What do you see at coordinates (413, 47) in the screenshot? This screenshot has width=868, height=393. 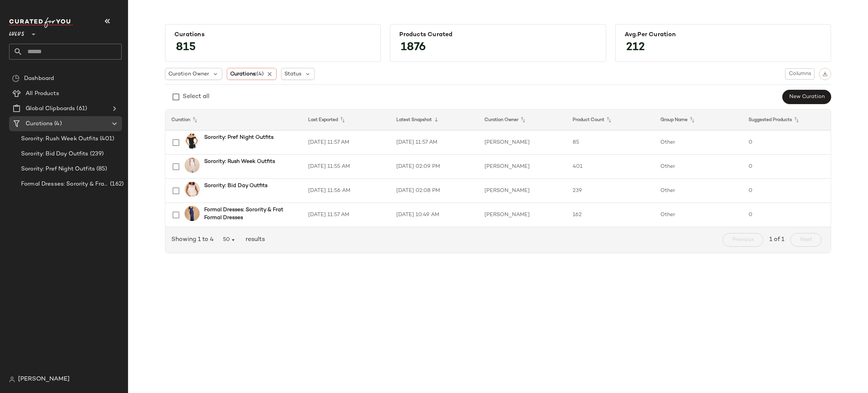 I see `span: 1876` at bounding box center [413, 47].